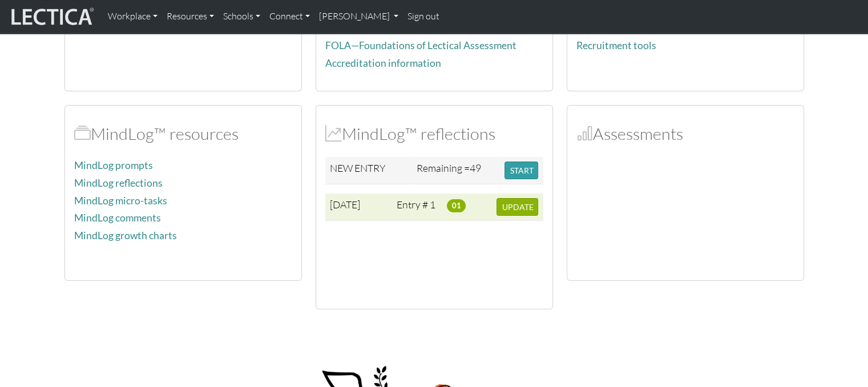 This screenshot has height=387, width=868. Describe the element at coordinates (289, 17) in the screenshot. I see `a: Connect` at that location.